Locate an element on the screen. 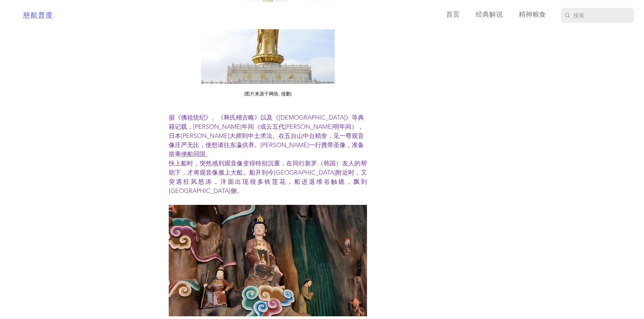  span: 慈航普度 is located at coordinates (38, 15).